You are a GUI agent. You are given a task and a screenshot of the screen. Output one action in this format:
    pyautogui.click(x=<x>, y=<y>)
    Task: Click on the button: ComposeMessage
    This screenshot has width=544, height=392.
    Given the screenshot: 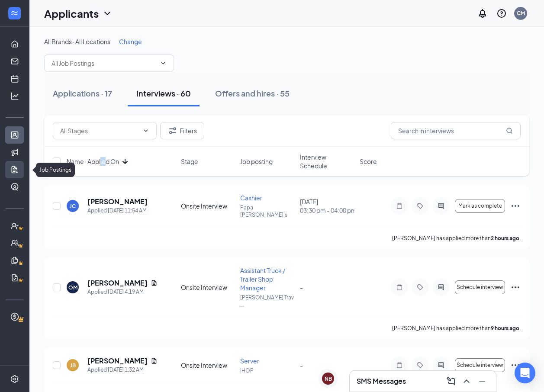 What is the action you would take?
    pyautogui.click(x=451, y=382)
    